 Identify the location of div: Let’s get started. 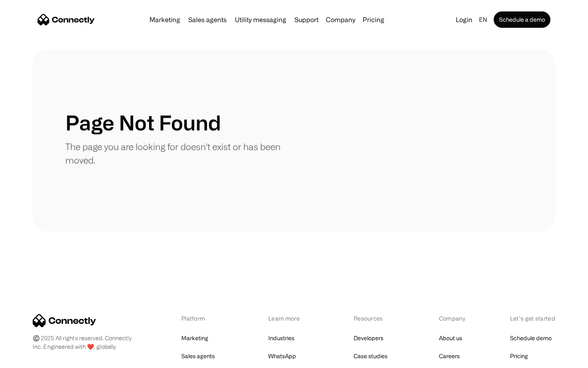
(532, 318).